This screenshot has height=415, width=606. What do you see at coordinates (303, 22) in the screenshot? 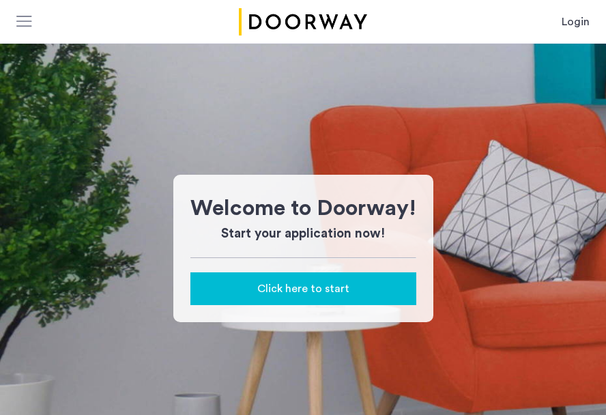
I see `img: logo` at bounding box center [303, 22].